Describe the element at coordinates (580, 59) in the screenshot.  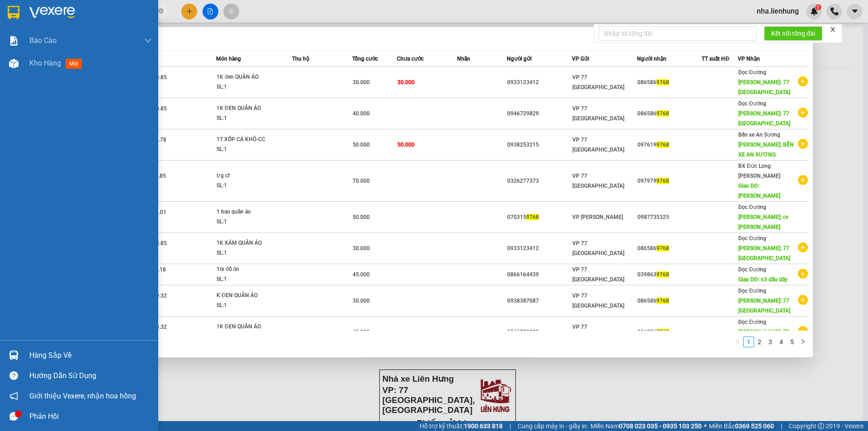
I see `span: VP Gửi` at that location.